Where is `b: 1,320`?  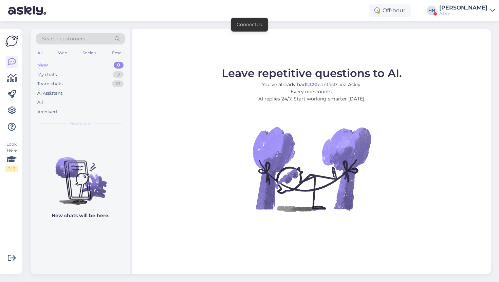 b: 1,320 is located at coordinates (312, 85).